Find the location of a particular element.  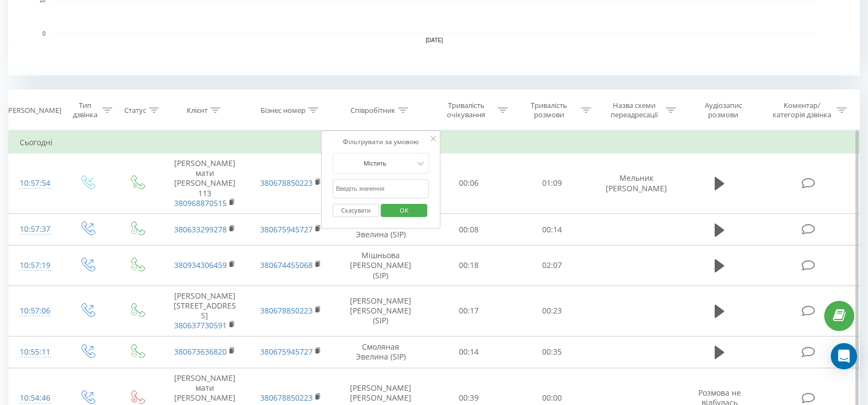

div: Тривалість розмови is located at coordinates (550, 110).